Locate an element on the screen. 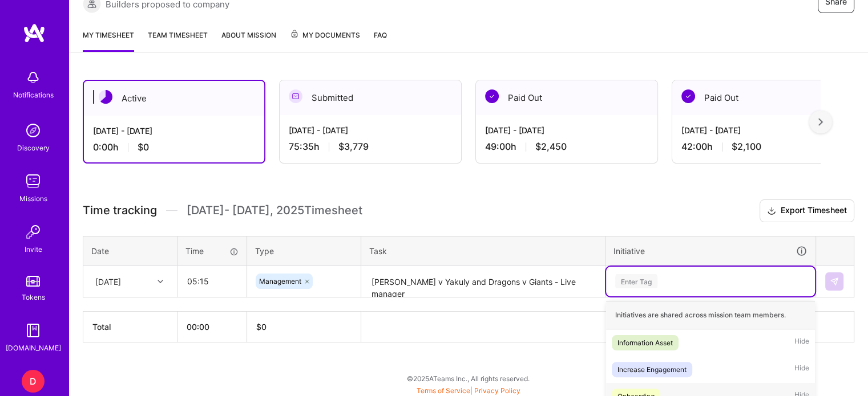 This screenshot has height=396, width=868. th: Total is located at coordinates (130, 327).